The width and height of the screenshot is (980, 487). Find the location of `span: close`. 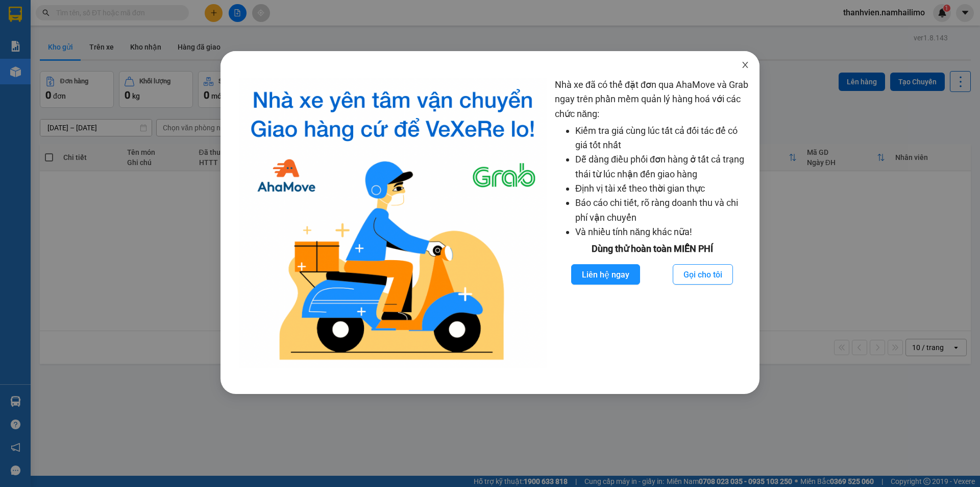

span: close is located at coordinates (746, 65).